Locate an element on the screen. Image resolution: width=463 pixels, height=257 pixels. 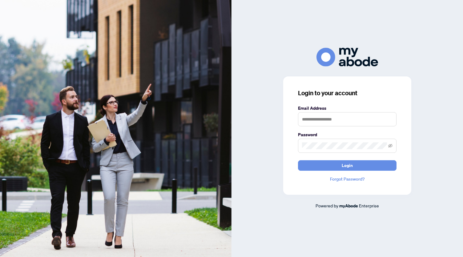
h3: Login to your account is located at coordinates (347, 93).